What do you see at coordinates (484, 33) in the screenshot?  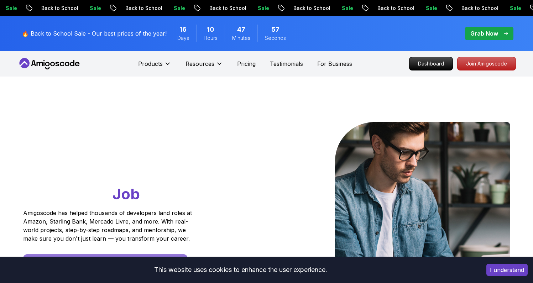 I see `p: Grab Now` at bounding box center [484, 33].